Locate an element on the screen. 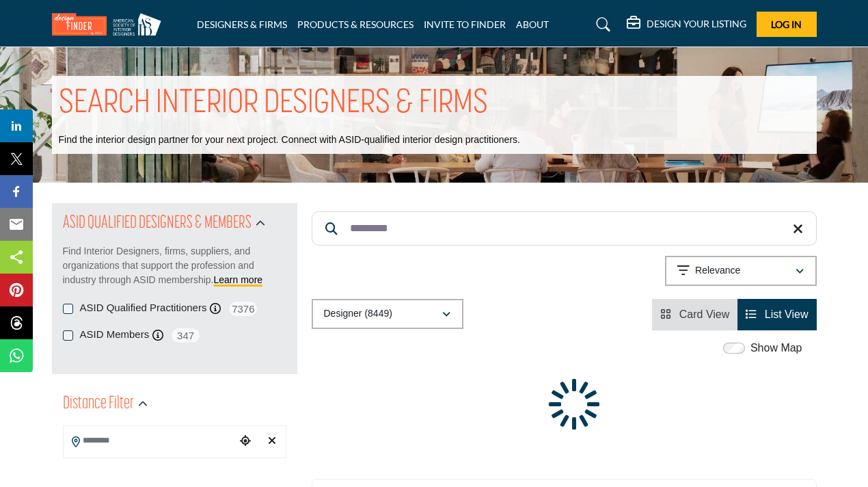  a: Search is located at coordinates (601, 24).